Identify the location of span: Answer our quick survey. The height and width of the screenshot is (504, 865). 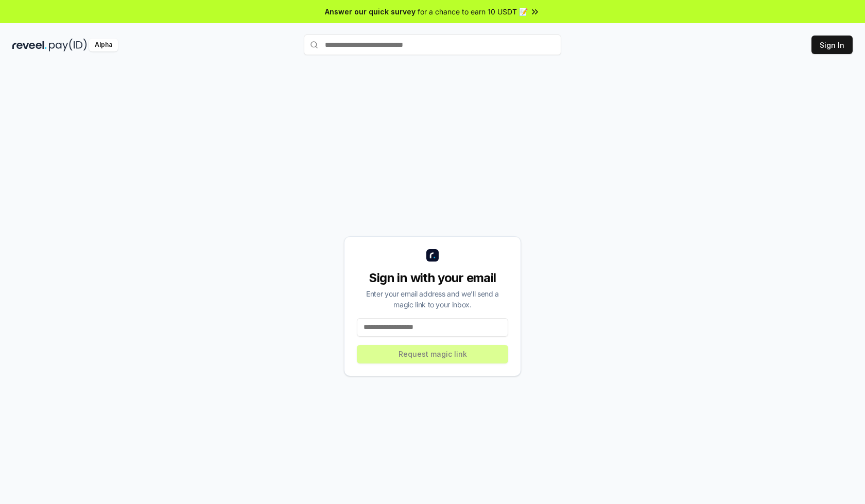
(370, 11).